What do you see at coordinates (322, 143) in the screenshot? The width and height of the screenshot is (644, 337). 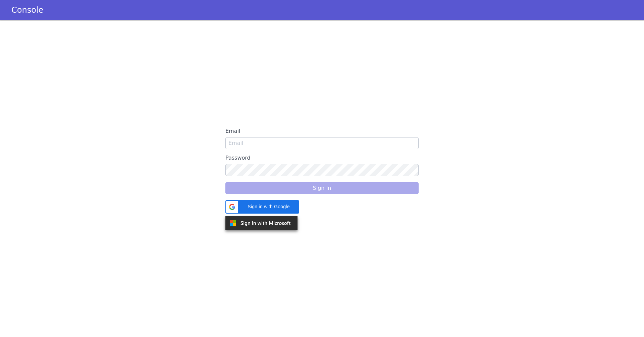 I see `input: Email` at bounding box center [322, 143].